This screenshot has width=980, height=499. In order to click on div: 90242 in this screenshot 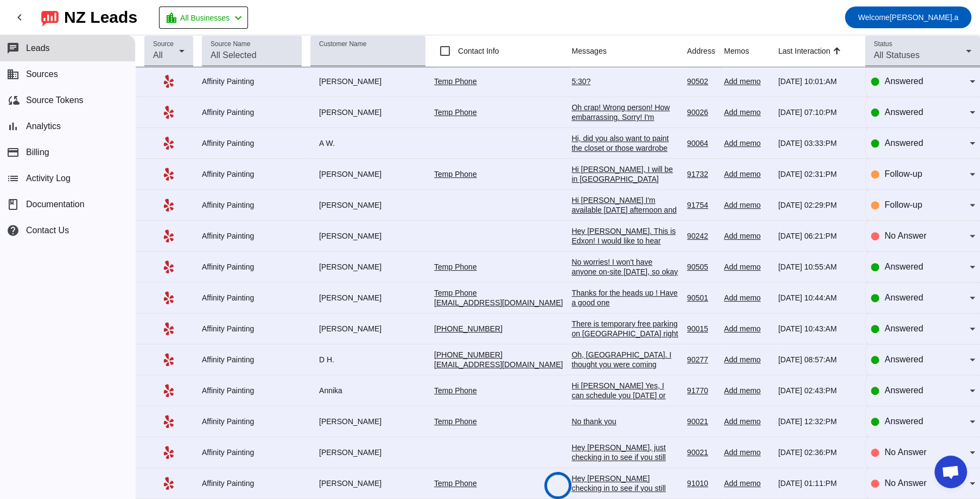, I will do `click(701, 236)`.